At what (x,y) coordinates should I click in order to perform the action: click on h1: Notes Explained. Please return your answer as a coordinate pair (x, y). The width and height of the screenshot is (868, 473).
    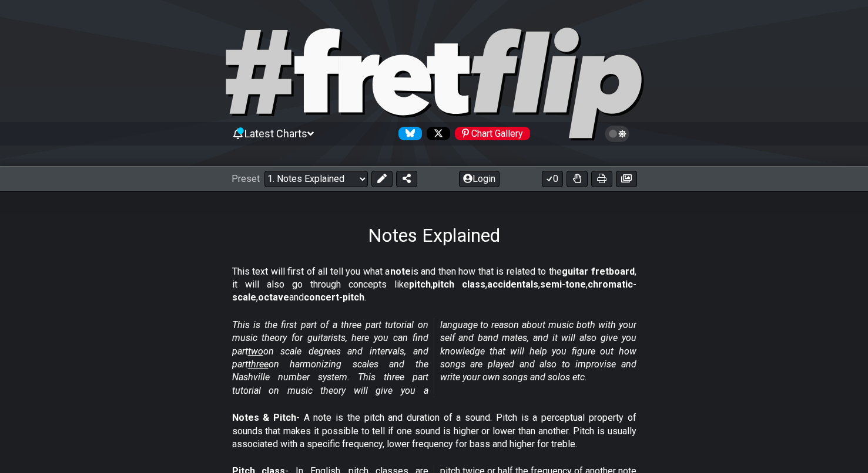
    Looking at the image, I should click on (433, 235).